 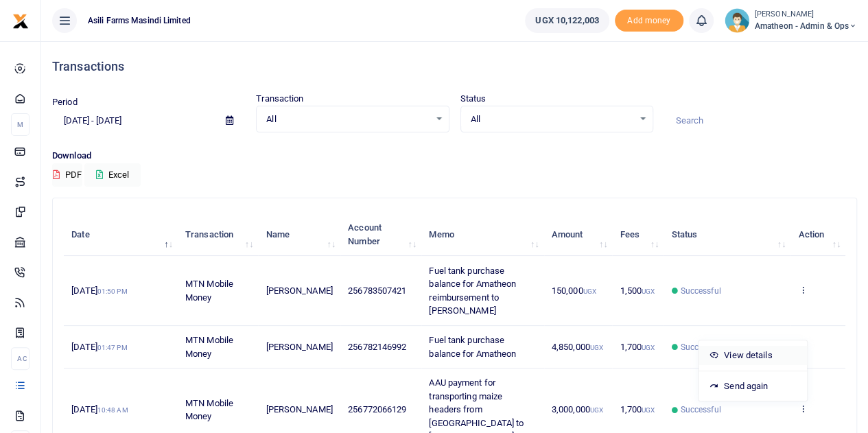 What do you see at coordinates (578, 234) in the screenshot?
I see `th: Amount: activate to sort column ascending` at bounding box center [578, 234].